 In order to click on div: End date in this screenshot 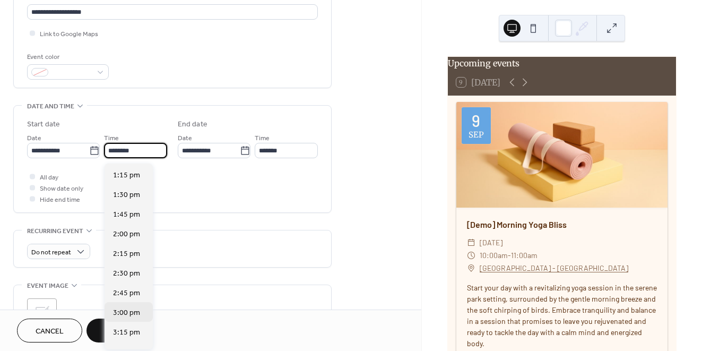, I will do `click(193, 124)`.